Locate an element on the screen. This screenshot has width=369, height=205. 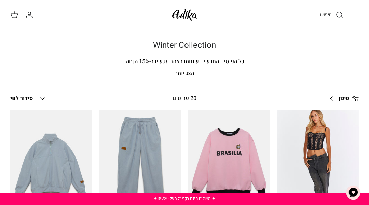
a: החשבון שלי is located at coordinates (31, 15).